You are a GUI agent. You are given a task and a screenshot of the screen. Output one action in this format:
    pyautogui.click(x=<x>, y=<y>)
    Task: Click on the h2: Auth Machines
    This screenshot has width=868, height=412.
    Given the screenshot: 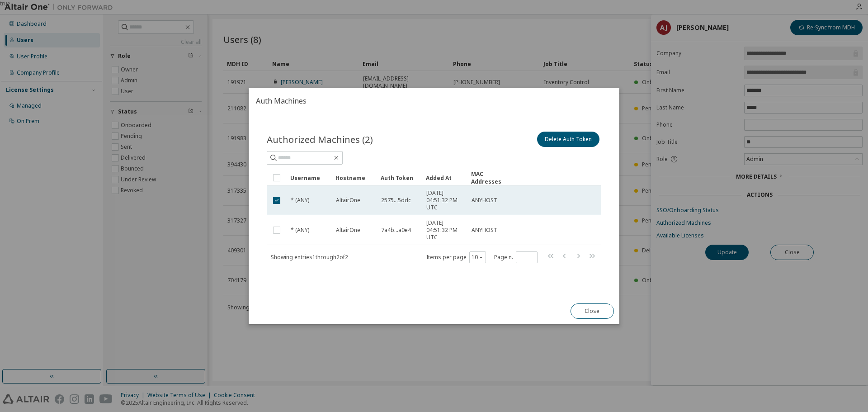 What is the action you would take?
    pyautogui.click(x=434, y=101)
    